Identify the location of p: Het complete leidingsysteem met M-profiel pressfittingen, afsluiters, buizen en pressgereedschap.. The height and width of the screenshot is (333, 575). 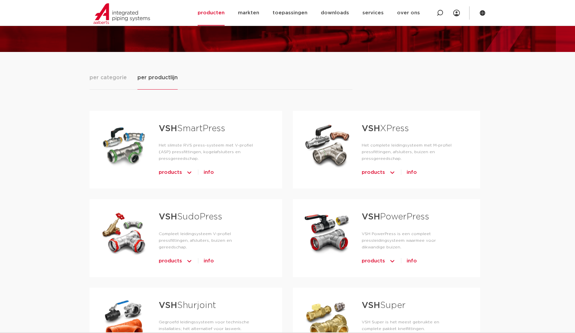
(410, 152).